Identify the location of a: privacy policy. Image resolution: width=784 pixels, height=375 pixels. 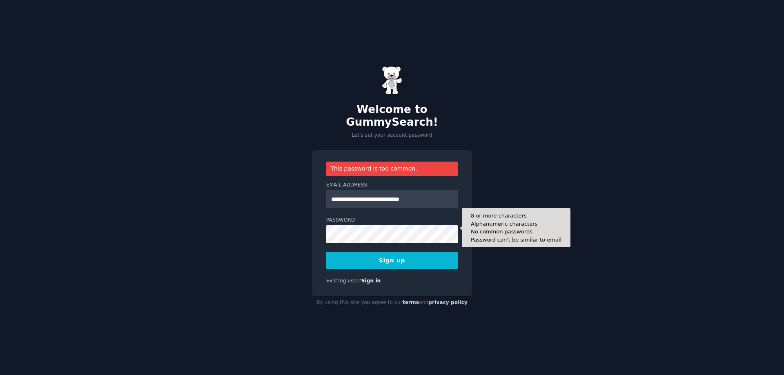
(448, 303).